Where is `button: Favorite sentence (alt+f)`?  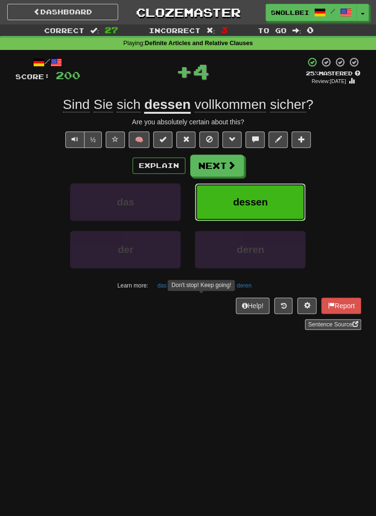
button: Favorite sentence (alt+f) is located at coordinates (115, 140).